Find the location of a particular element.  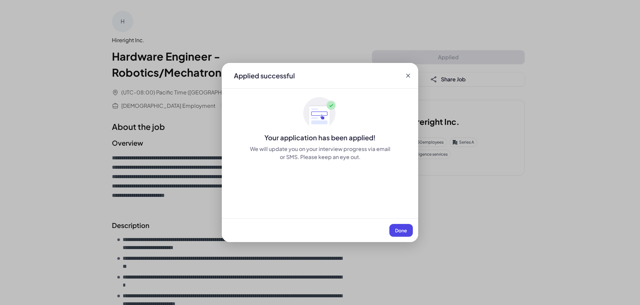

div: Applied successful is located at coordinates (264, 76).